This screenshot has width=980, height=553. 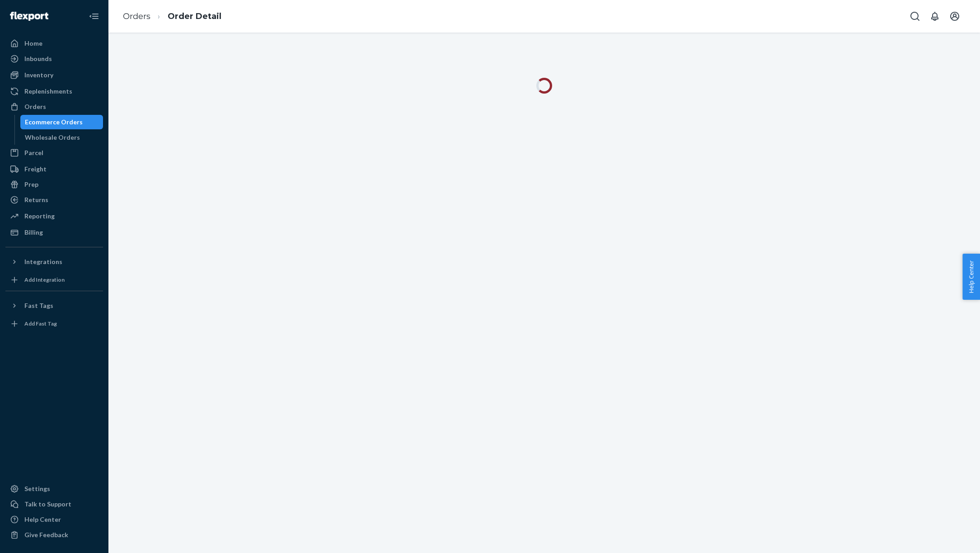 What do you see at coordinates (44, 262) in the screenshot?
I see `div: Integrations` at bounding box center [44, 262].